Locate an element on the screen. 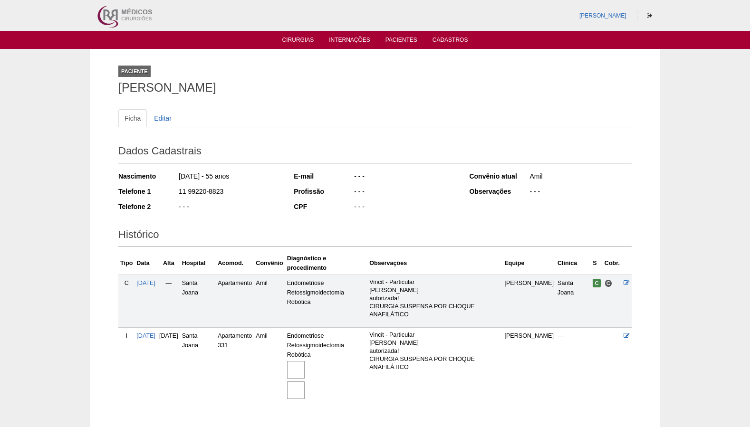 This screenshot has height=427, width=750. td: Apartamento 331 is located at coordinates (235, 366).